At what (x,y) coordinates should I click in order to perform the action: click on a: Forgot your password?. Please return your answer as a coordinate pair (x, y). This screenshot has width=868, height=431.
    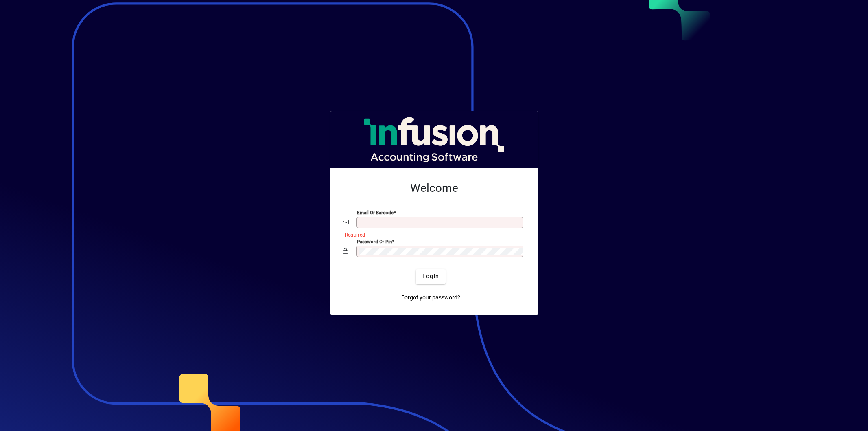
    Looking at the image, I should click on (431, 298).